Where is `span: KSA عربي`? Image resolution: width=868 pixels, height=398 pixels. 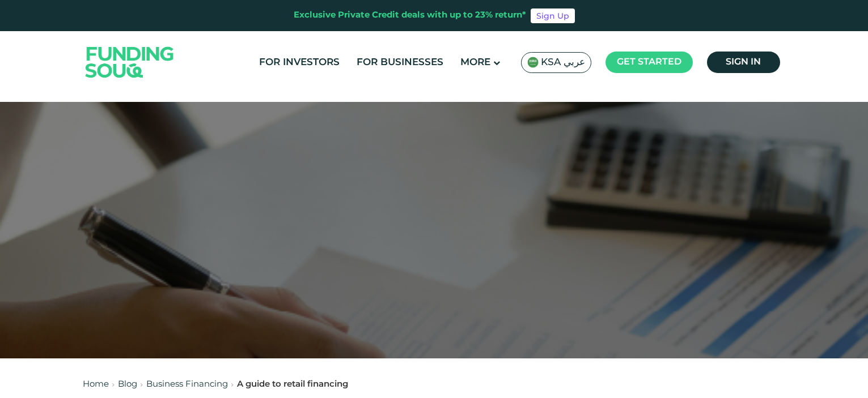
span: KSA عربي is located at coordinates (563, 62).